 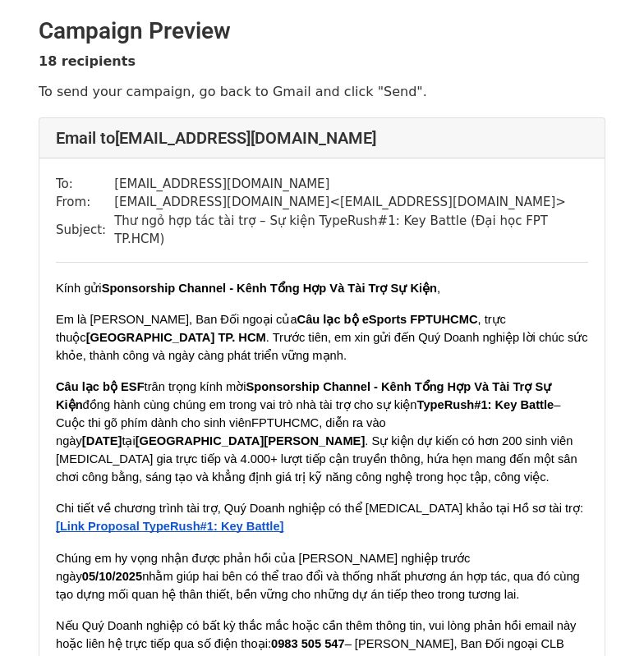 I want to click on span: Kính gửi, so click(x=79, y=289).